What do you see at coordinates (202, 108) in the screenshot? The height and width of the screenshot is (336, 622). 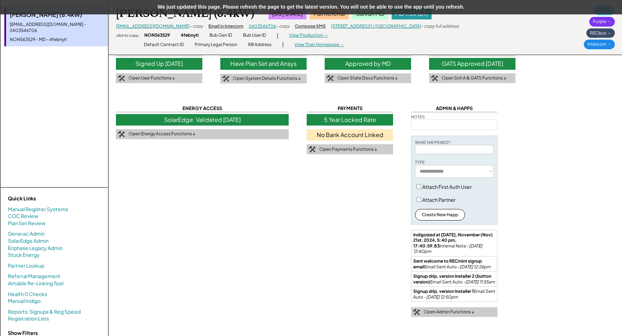 I see `div: ENERGY ACCESS` at bounding box center [202, 108].